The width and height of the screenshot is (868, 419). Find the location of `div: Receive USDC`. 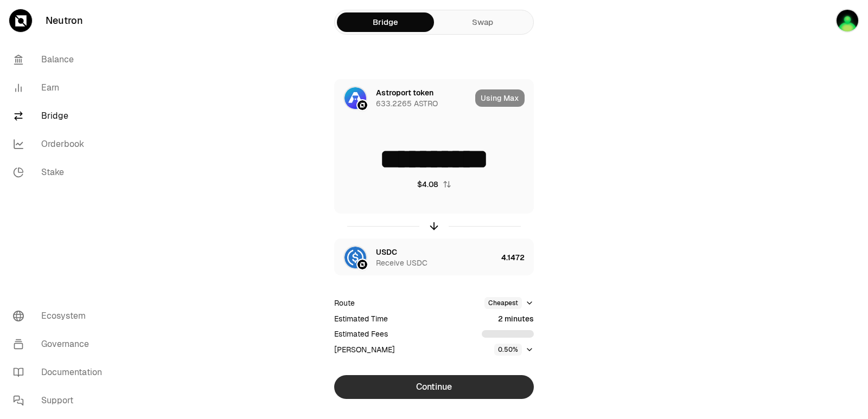

div: Receive USDC is located at coordinates (402, 263).